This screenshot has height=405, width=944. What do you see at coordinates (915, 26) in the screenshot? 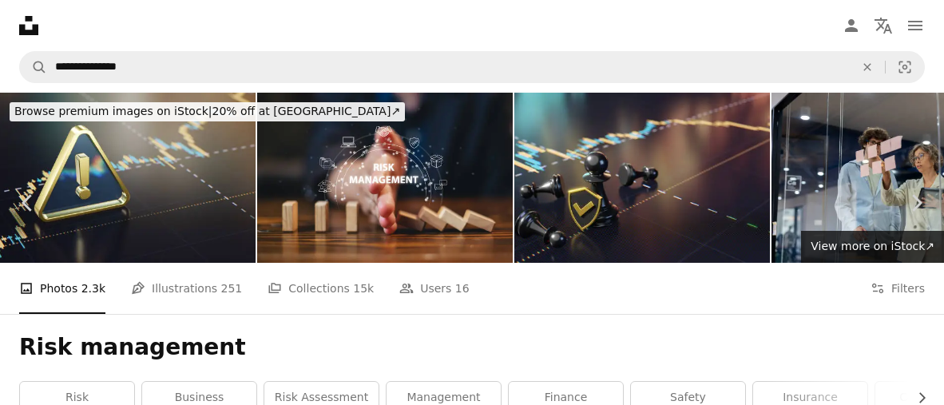
I see `button: Menu` at bounding box center [915, 26].